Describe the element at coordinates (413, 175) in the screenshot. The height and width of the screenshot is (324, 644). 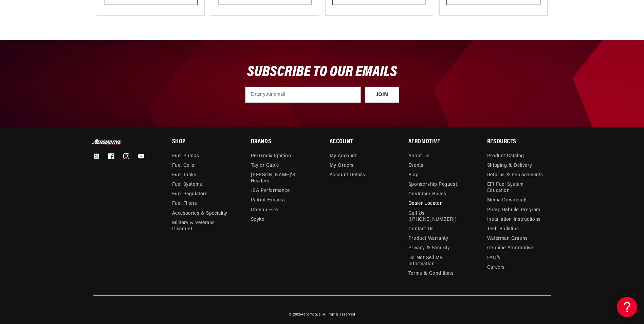
I see `a: Blog` at that location.